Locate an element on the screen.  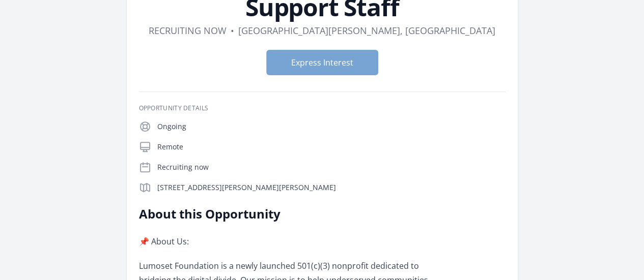
p: Ongoing is located at coordinates (331, 126).